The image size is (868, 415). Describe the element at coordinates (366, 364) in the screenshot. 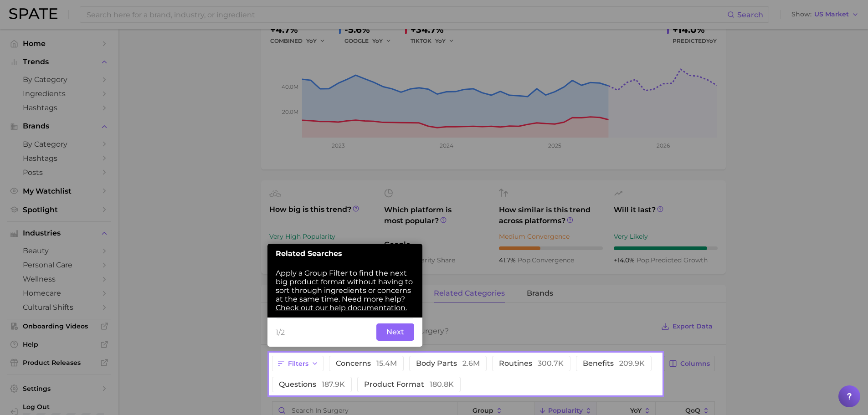

I see `span: concerns` at that location.